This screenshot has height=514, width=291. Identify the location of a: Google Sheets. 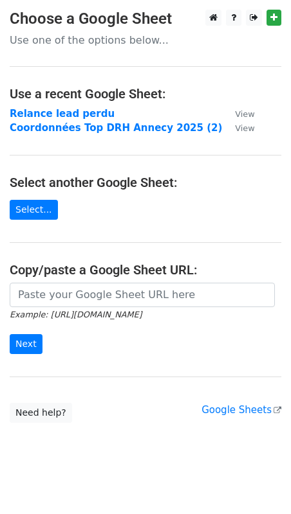
(241, 410).